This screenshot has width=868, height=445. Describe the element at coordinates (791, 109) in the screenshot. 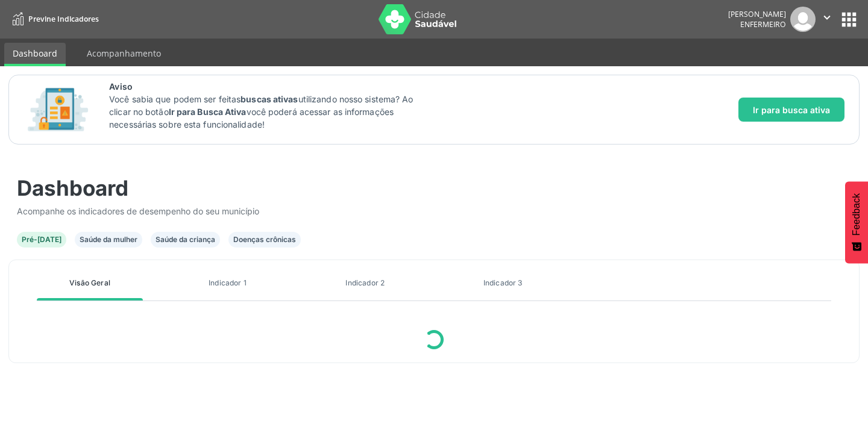

I see `button: Ir para busca ativa` at that location.